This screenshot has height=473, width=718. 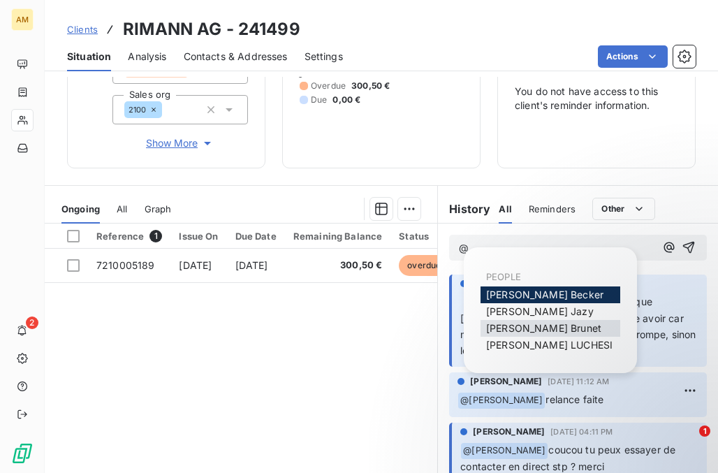 I want to click on span: Reminders, so click(x=552, y=209).